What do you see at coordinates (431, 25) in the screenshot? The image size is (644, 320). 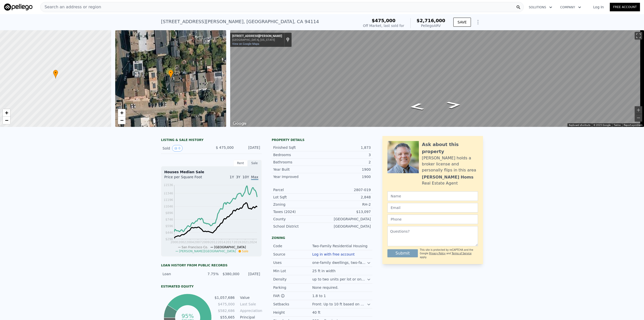 I see `div: Pellego ARV` at bounding box center [431, 25].